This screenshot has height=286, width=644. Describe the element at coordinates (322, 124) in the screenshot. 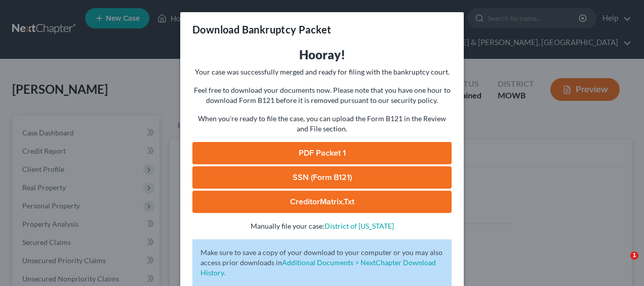

I see `p: When you're ready to file the case, you can upload the Form B121 in the Review and File section.` at that location.